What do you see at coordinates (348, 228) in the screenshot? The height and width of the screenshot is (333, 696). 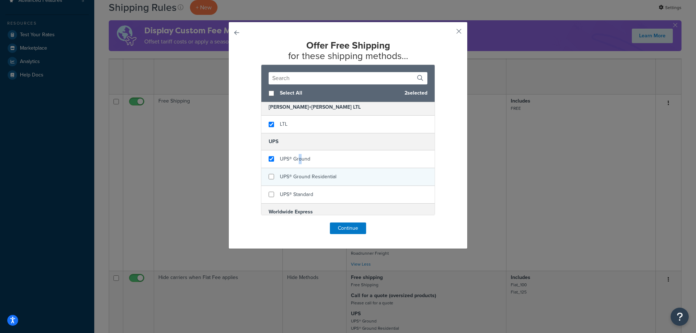 I see `button: Continue` at bounding box center [348, 228].